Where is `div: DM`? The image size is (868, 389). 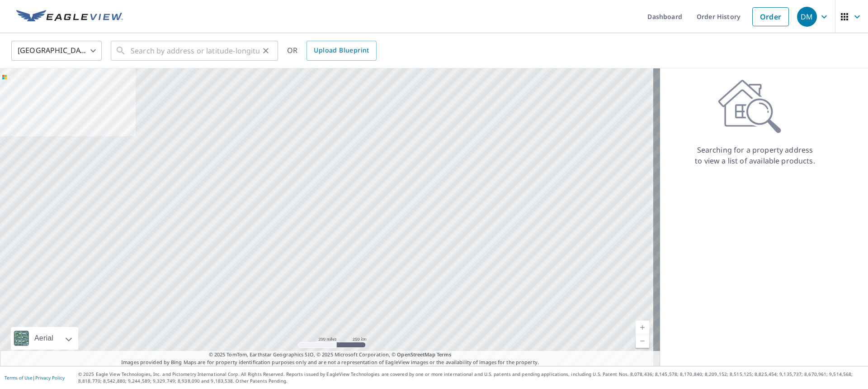
div: DM is located at coordinates (807, 17).